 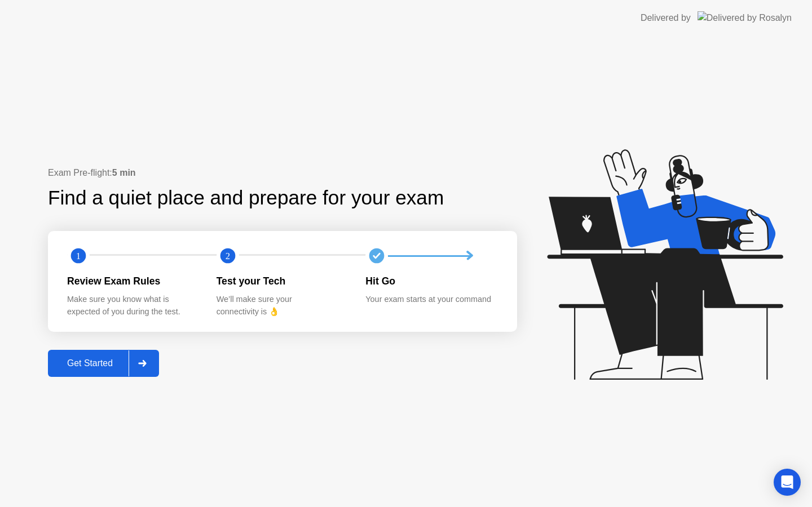 What do you see at coordinates (665, 18) in the screenshot?
I see `div: Delivered by` at bounding box center [665, 18].